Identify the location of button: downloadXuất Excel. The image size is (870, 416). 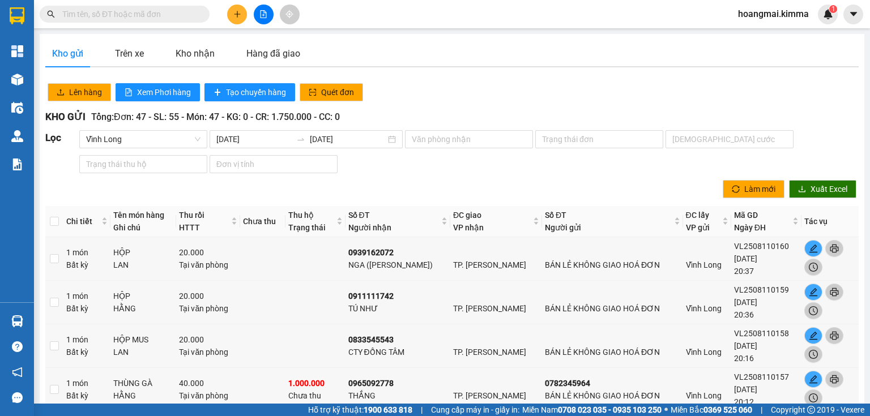
(822, 189).